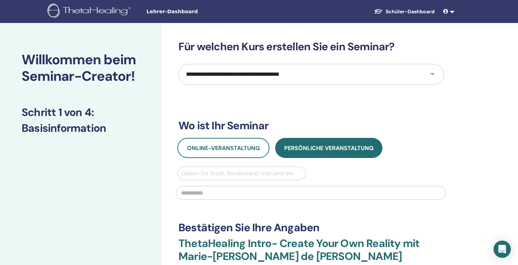 The height and width of the screenshot is (265, 518). What do you see at coordinates (378, 11) in the screenshot?
I see `img: graduation-cap-white.svg` at bounding box center [378, 11].